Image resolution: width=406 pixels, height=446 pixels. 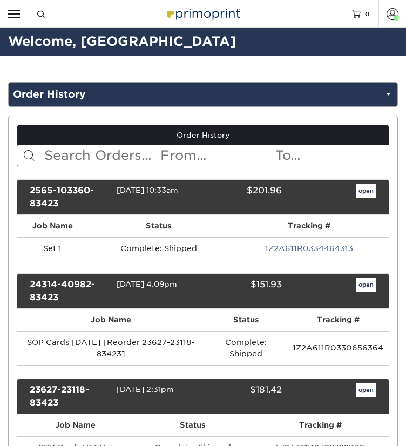 What do you see at coordinates (49, 94) in the screenshot?
I see `span: Order History` at bounding box center [49, 94].